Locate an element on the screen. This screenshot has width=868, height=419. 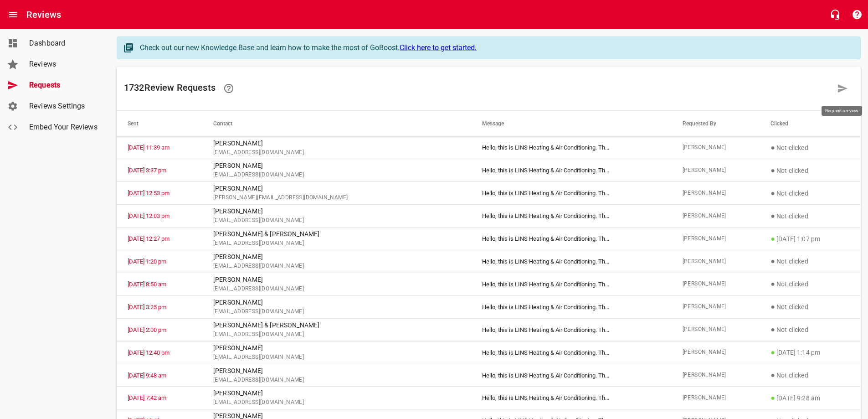
th: Message is located at coordinates (571, 124).